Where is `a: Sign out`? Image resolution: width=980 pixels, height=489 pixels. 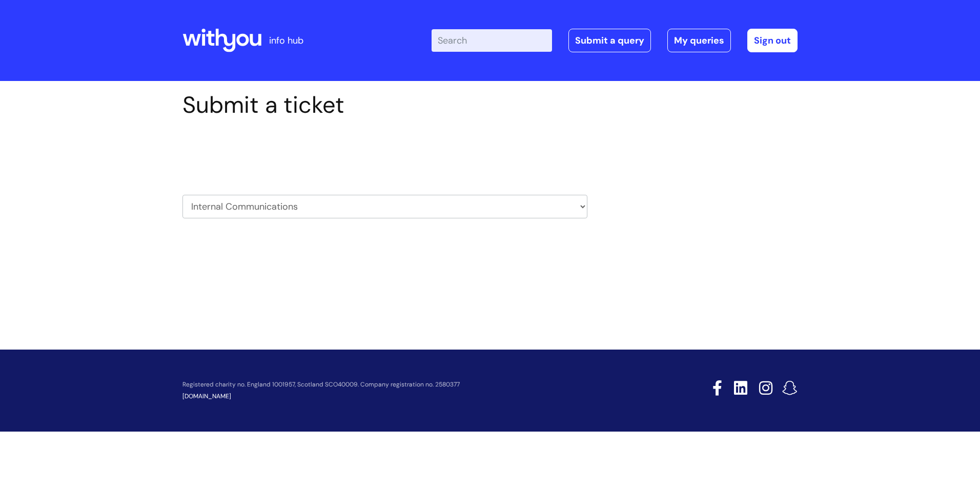 a: Sign out is located at coordinates (773, 40).